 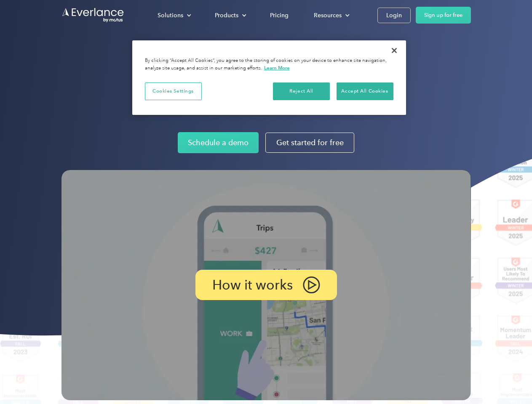 What do you see at coordinates (269, 64) in the screenshot?
I see `div: By clicking “Accept All Cookies”, you agree to the storing of cookies on your device to enhance s...` at bounding box center [269, 64].